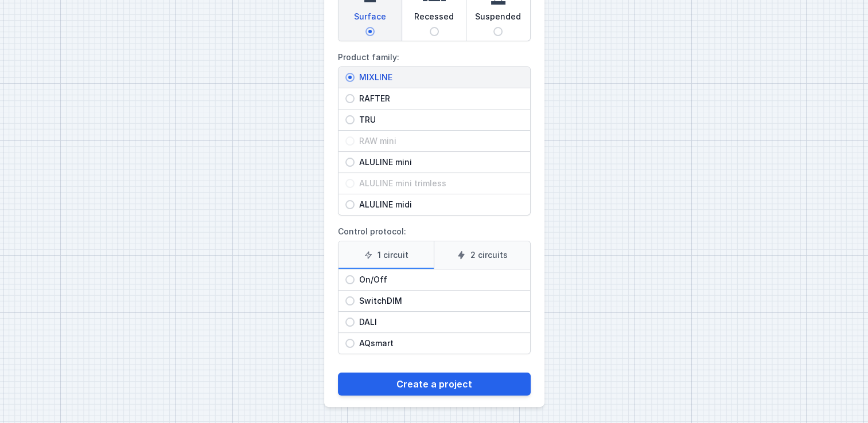  I want to click on span: TRU, so click(439, 120).